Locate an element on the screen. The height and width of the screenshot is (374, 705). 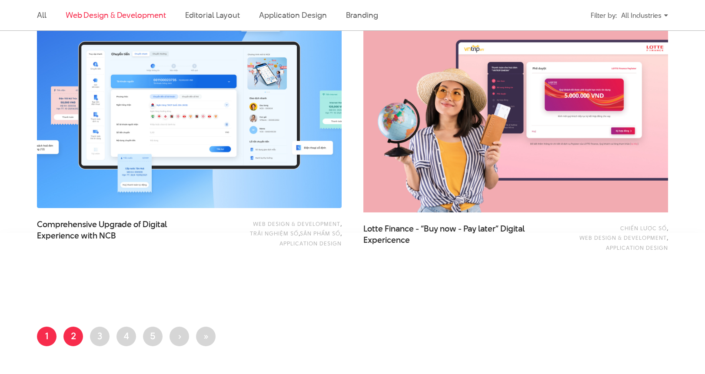
a: Editorial Layout is located at coordinates (213, 15).